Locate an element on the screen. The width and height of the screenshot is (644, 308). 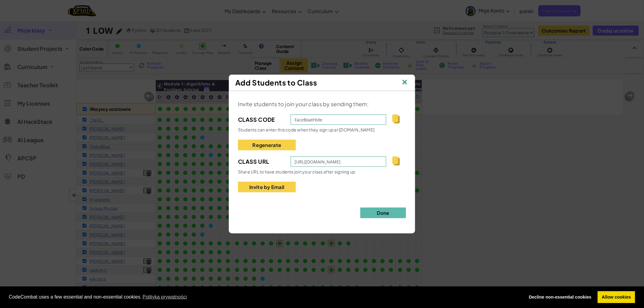
span: Share URL to have students join your class after signing up is located at coordinates (297, 172).